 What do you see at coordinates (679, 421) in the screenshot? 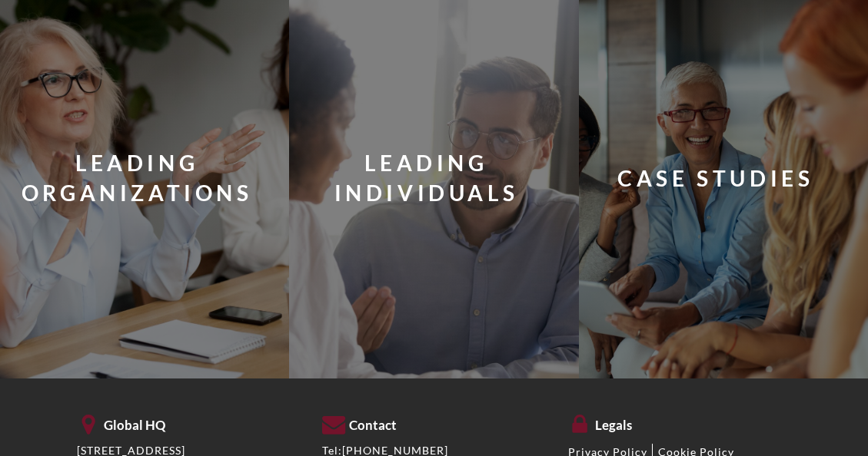
I see `h5: Legals` at bounding box center [679, 421].